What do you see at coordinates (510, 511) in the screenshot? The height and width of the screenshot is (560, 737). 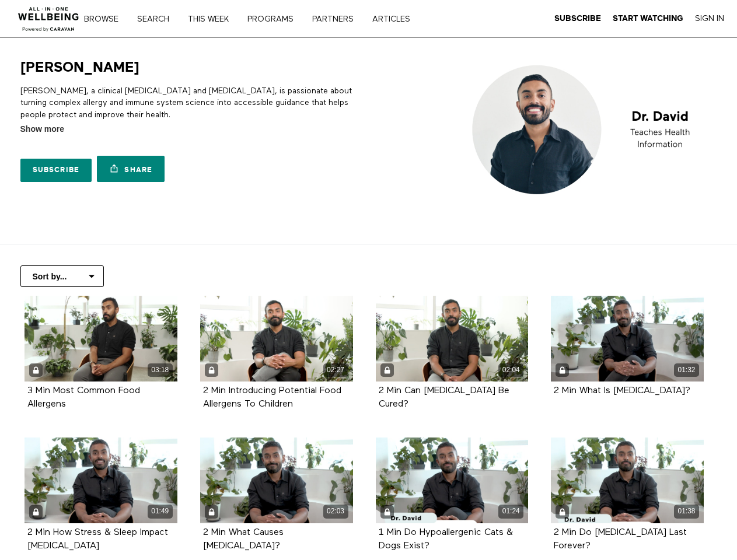 I see `div: 01:24` at bounding box center [510, 511].